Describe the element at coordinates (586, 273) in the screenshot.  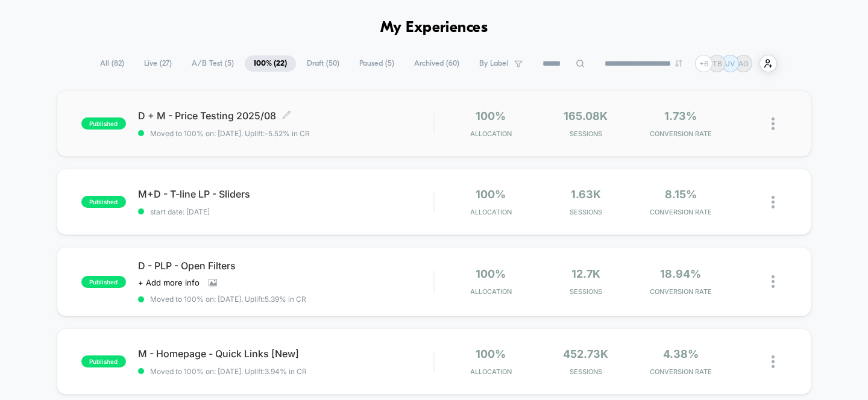
I see `span: 12.7k` at that location.